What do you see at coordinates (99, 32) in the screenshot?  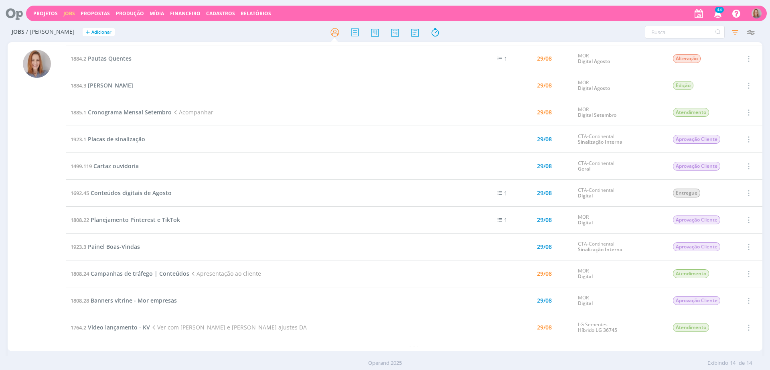 I see `button: +Adicionar` at bounding box center [99, 32].